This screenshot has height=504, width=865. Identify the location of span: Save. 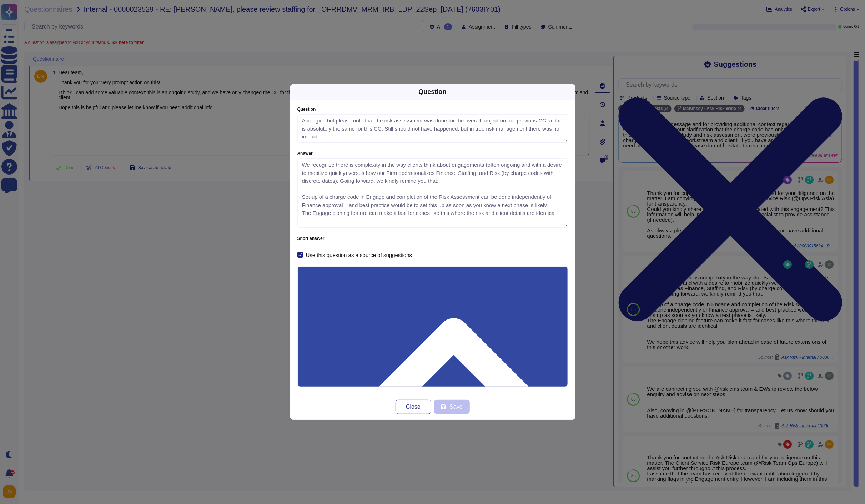
(456, 407).